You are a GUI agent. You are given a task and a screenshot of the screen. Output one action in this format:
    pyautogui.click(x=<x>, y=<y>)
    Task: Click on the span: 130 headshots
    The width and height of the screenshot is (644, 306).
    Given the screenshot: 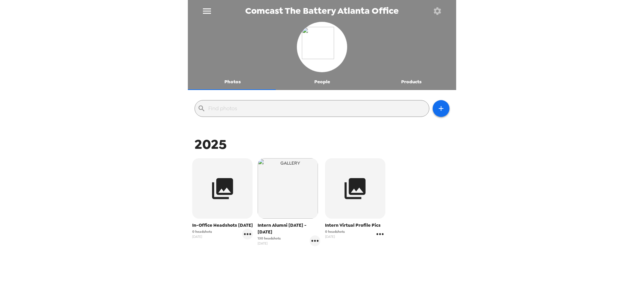 What is the action you would take?
    pyautogui.click(x=269, y=238)
    